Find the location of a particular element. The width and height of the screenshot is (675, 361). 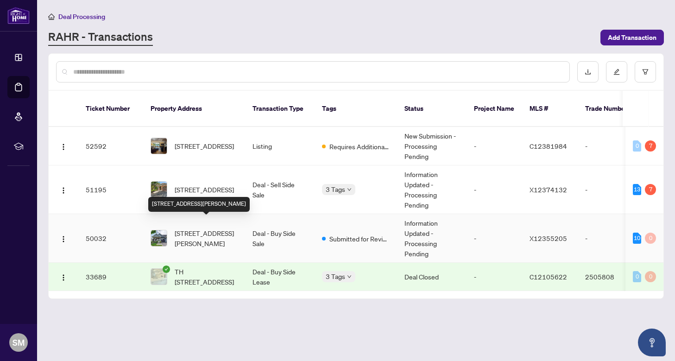

div: 13 is located at coordinates (637, 189).